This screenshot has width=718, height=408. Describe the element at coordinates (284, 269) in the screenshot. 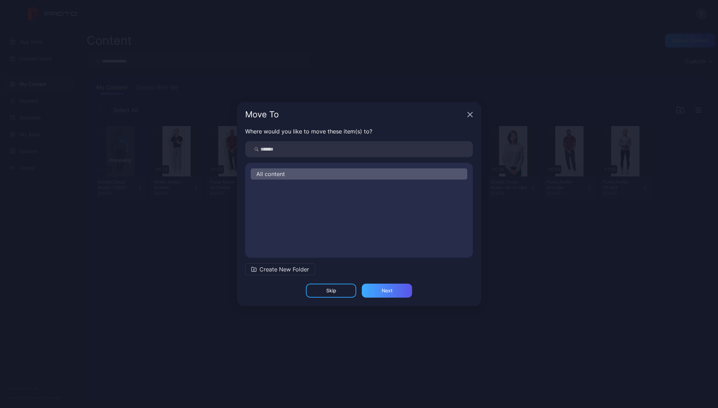

I see `span: Create New Folder` at that location.